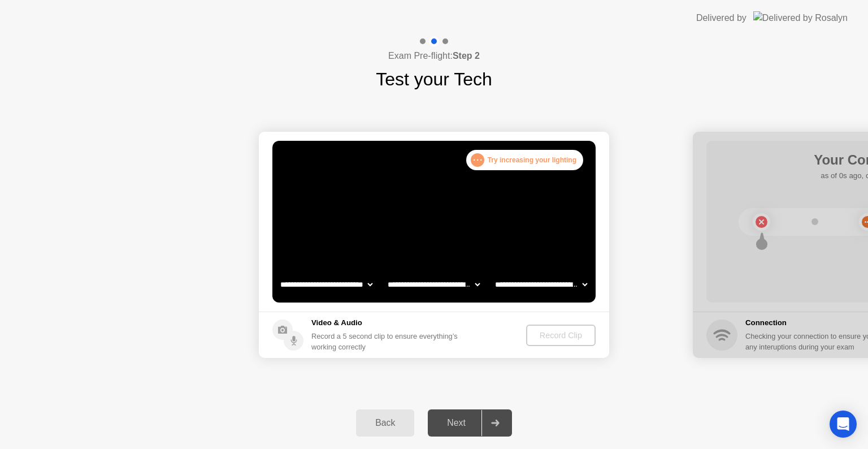 The width and height of the screenshot is (868, 449). I want to click on div: Delivered by, so click(721, 18).